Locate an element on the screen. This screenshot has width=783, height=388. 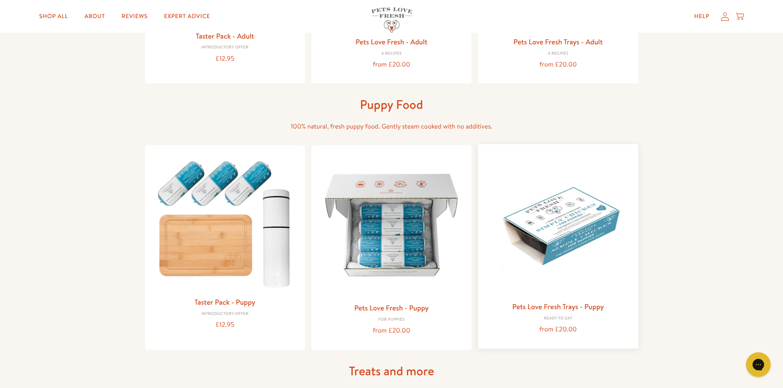
a: Pets Love Fresh - Adult is located at coordinates (391, 42).